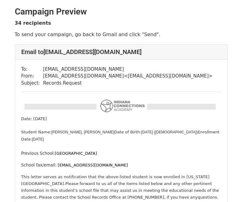 Image resolution: width=242 pixels, height=202 pixels. What do you see at coordinates (120, 190) in the screenshot?
I see `span: Please forward to us all of the items listed below and any other pertinent information in this st...` at bounding box center [120, 190].